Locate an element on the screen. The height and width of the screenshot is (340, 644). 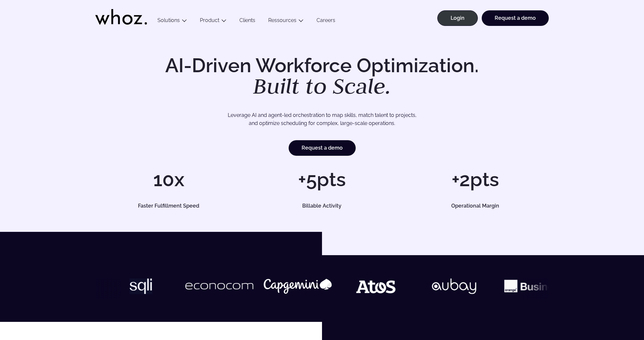
a: Careers is located at coordinates (326, 21).